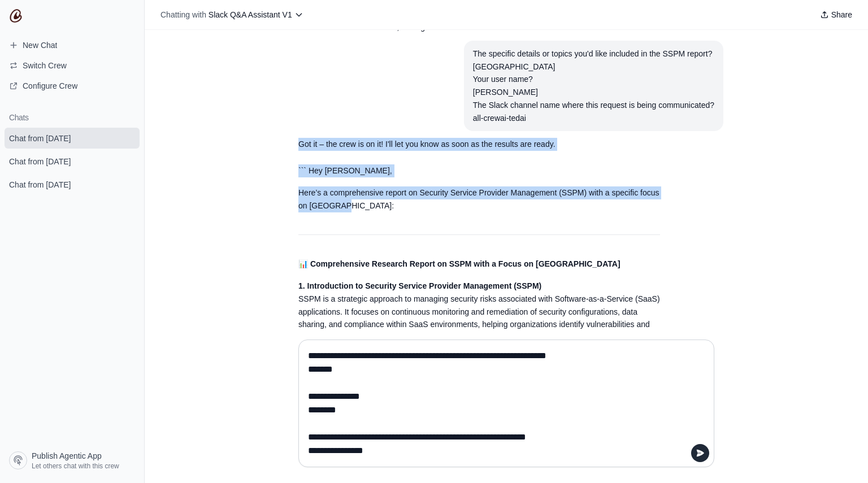 Image resolution: width=868 pixels, height=483 pixels. What do you see at coordinates (232, 15) in the screenshot?
I see `button: Chatting with Slack Q&A Assistant V1` at bounding box center [232, 15].